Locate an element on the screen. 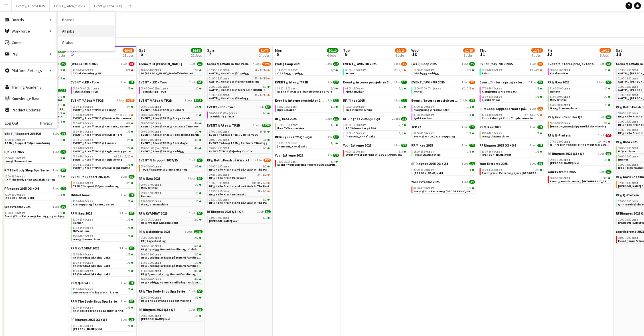 The image size is (644, 336). a: 08:00-15:00CEST1/1Kjøkkenvikar is located at coordinates (512, 98).